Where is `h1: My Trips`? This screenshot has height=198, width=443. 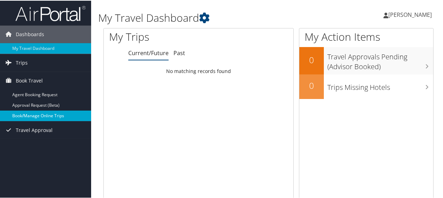
h1: My Trips is located at coordinates (159, 36).